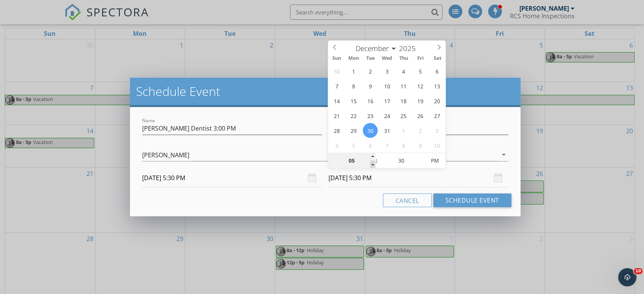  Describe the element at coordinates (403, 145) in the screenshot. I see `span: January 8, 2026` at that location.